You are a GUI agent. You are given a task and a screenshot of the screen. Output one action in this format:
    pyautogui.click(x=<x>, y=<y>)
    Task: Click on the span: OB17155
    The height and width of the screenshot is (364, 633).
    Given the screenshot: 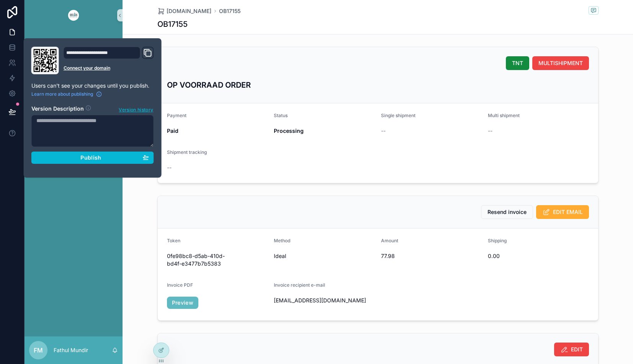 What is the action you would take?
    pyautogui.click(x=230, y=11)
    